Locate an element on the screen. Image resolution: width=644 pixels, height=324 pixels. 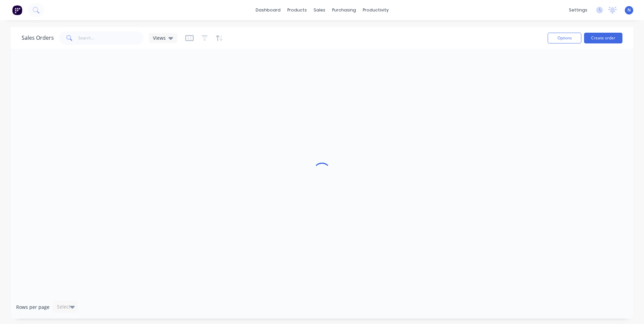
div: sales is located at coordinates (319, 10).